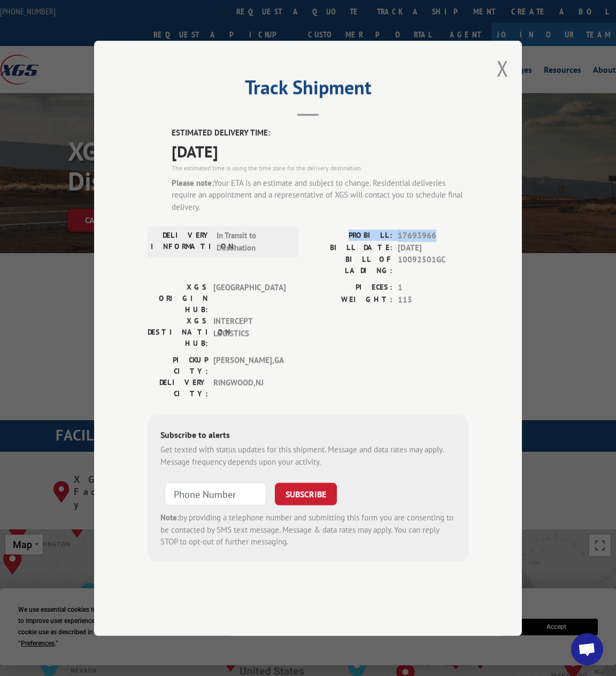 The width and height of the screenshot is (616, 676). I want to click on label: PIECES:, so click(350, 288).